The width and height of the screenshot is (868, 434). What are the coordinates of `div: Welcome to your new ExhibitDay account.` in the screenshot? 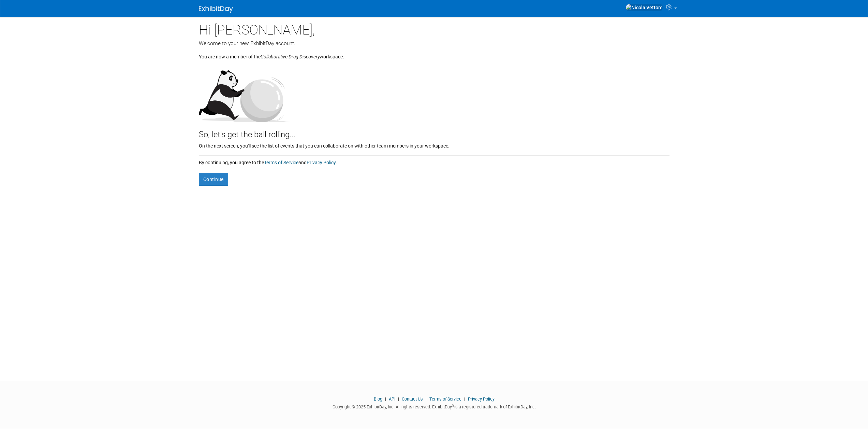 It's located at (434, 44).